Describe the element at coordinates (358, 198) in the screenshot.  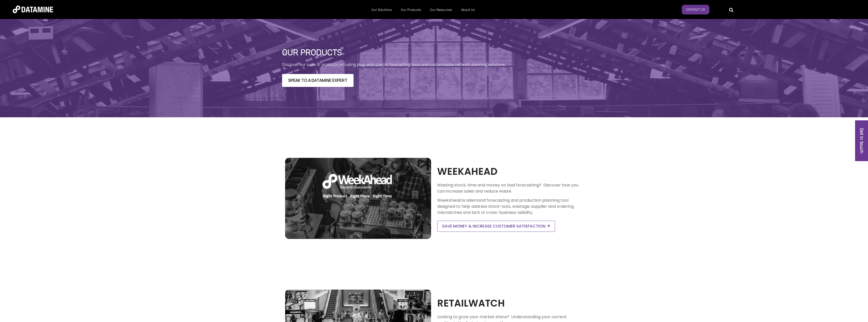
I see `img: weekahead banner 3-1` at that location.